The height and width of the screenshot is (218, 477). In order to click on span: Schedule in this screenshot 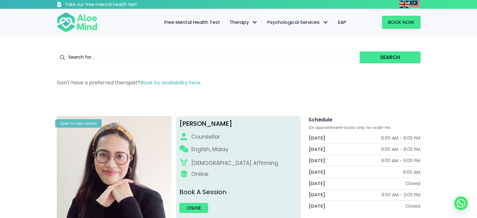, I will do `click(320, 120)`.